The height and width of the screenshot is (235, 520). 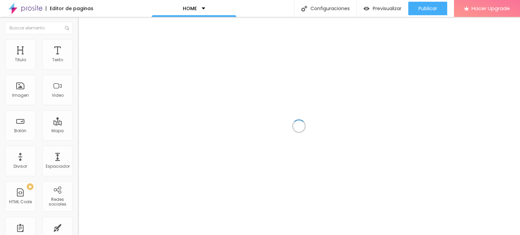 I want to click on div: Titulo, so click(x=20, y=60).